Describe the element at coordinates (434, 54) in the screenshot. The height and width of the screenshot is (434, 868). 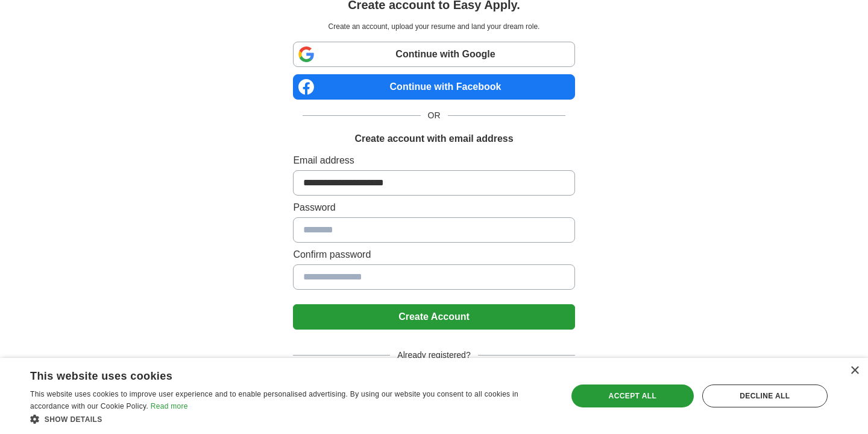
I see `a: Continue with Google` at that location.